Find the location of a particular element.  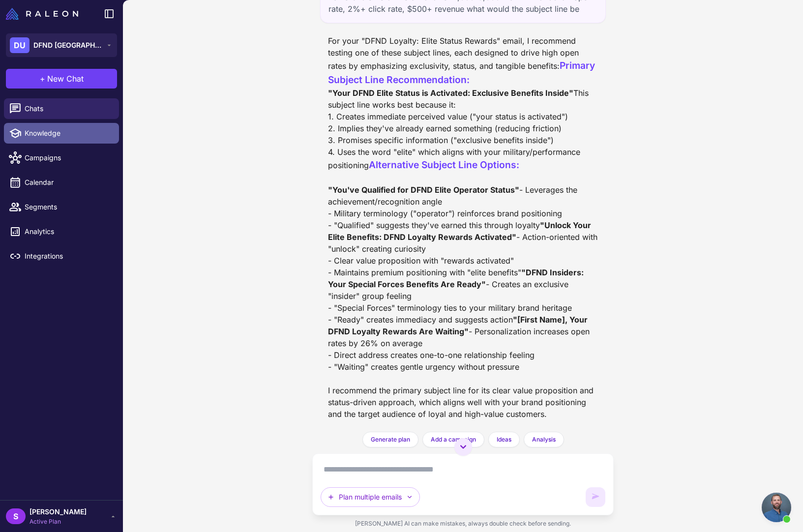

span: Chats is located at coordinates (68, 109).